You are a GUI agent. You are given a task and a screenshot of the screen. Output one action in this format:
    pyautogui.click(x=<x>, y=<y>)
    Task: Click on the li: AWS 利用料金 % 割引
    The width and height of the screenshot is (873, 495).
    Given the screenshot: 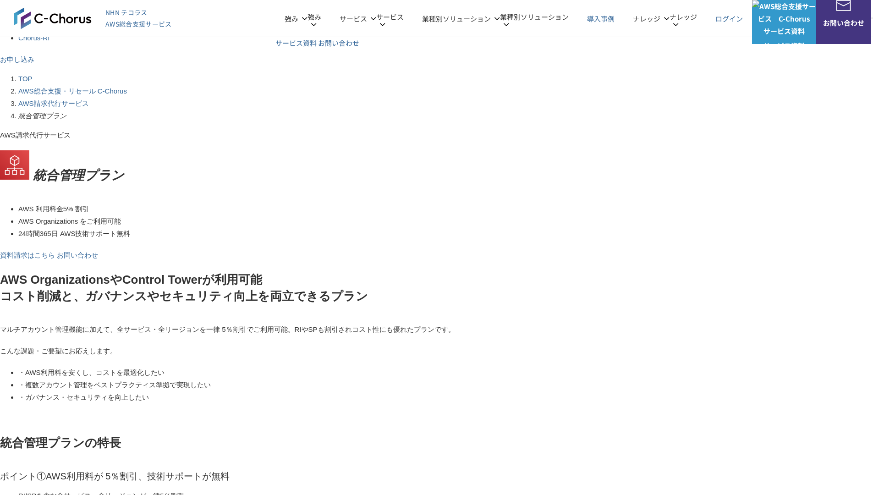 What is the action you would take?
    pyautogui.click(x=445, y=208)
    